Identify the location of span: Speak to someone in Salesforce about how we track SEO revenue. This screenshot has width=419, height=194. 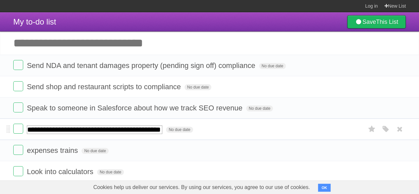
(135, 108).